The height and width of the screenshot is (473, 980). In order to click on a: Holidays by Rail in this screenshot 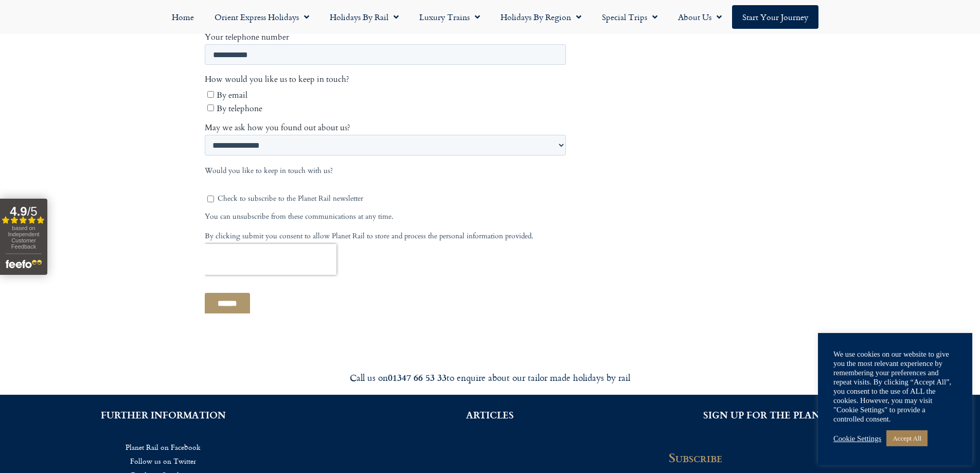, I will do `click(364, 17)`.